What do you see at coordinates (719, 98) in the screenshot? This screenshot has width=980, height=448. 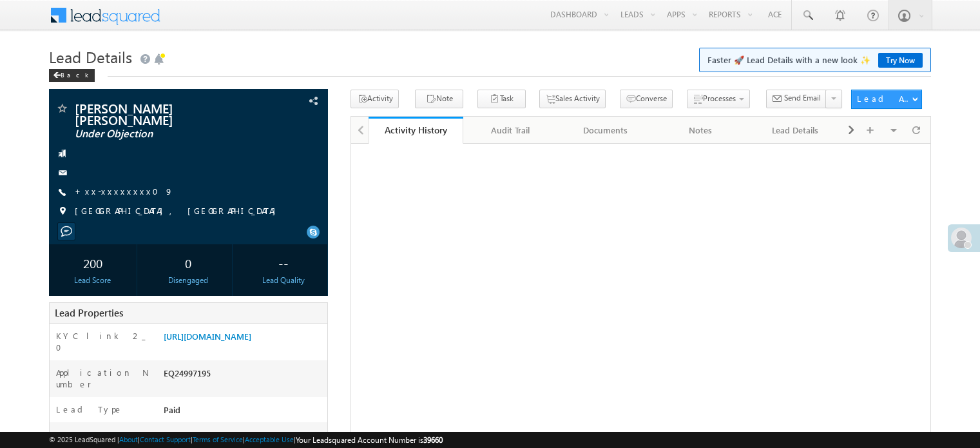 I see `span: Processes` at bounding box center [719, 98].